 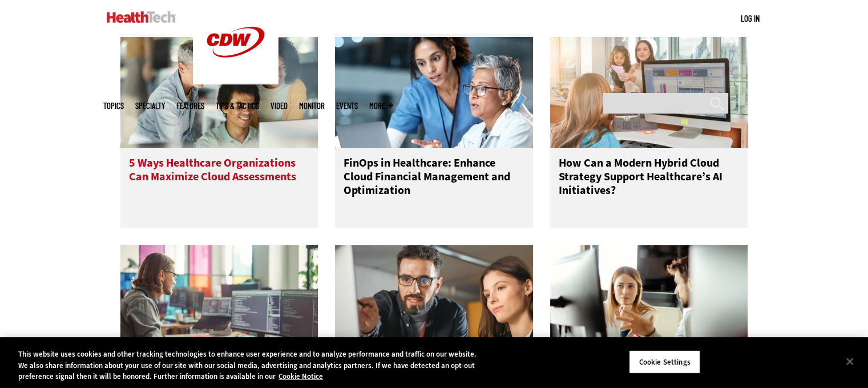 What do you see at coordinates (279, 106) in the screenshot?
I see `a: Video` at bounding box center [279, 106].